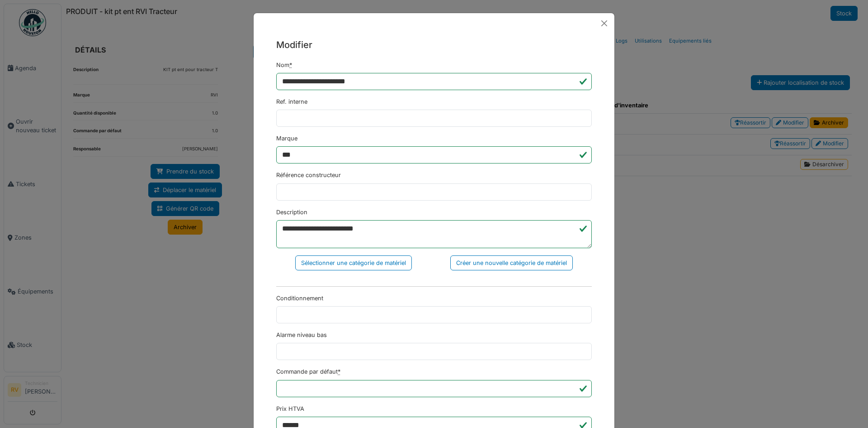  What do you see at coordinates (511, 263) in the screenshot?
I see `div: Créer une nouvelle catégorie de matériel` at bounding box center [511, 263].